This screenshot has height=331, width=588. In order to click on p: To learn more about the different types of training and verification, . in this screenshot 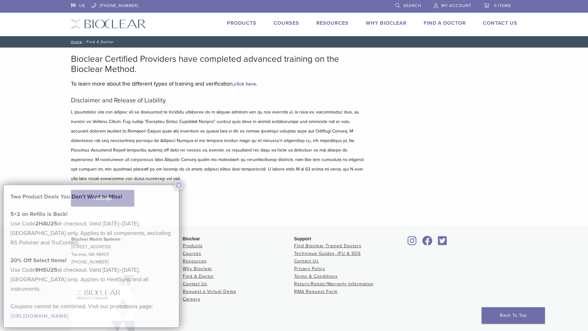, I will do `click(218, 84)`.